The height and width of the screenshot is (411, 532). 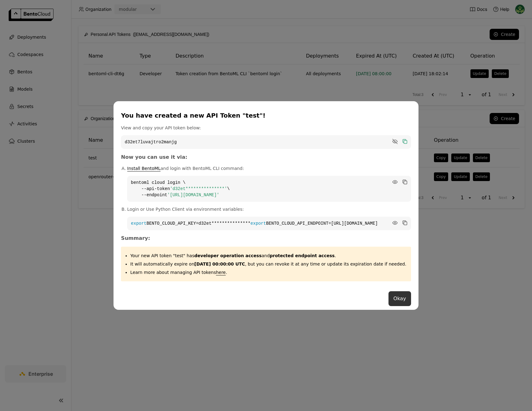 What do you see at coordinates (269, 189) in the screenshot?
I see `code: bentoml cloud login \ --api-token \ --endpoint` at bounding box center [269, 189].